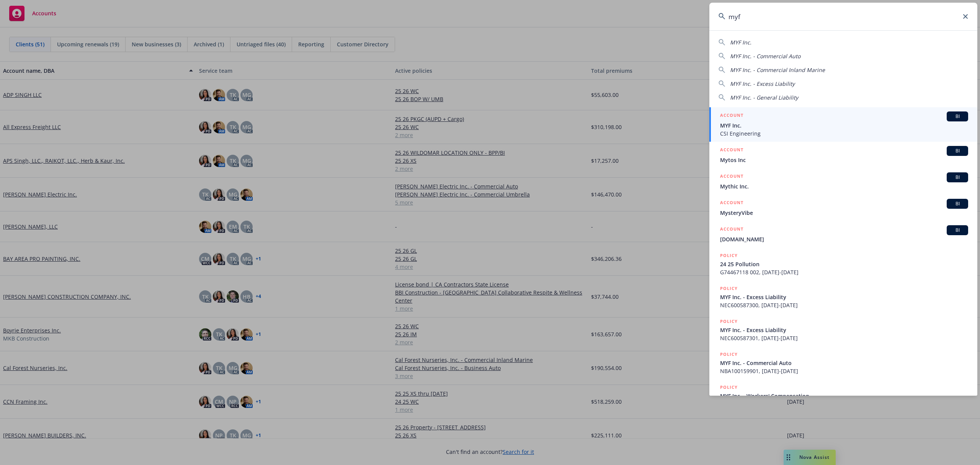 This screenshot has height=465, width=980. Describe the element at coordinates (844, 124) in the screenshot. I see `a: ACCOUNTBIMYF Inc.CSI Engineering` at that location.